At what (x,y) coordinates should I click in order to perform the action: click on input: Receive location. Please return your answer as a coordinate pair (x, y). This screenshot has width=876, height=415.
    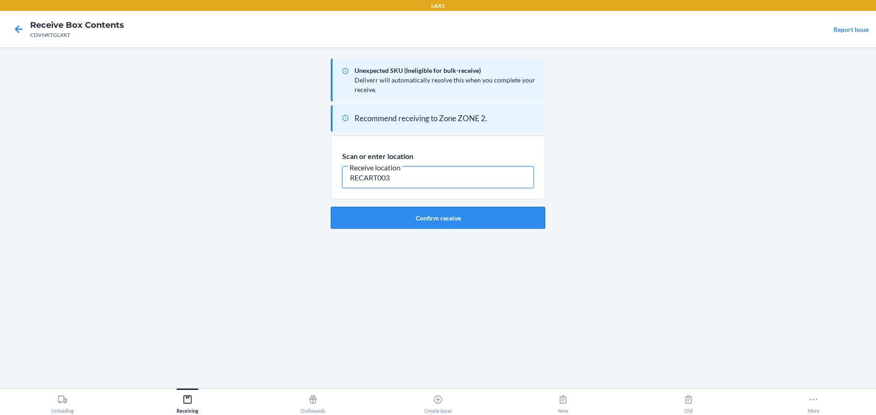
    Looking at the image, I should click on (438, 177).